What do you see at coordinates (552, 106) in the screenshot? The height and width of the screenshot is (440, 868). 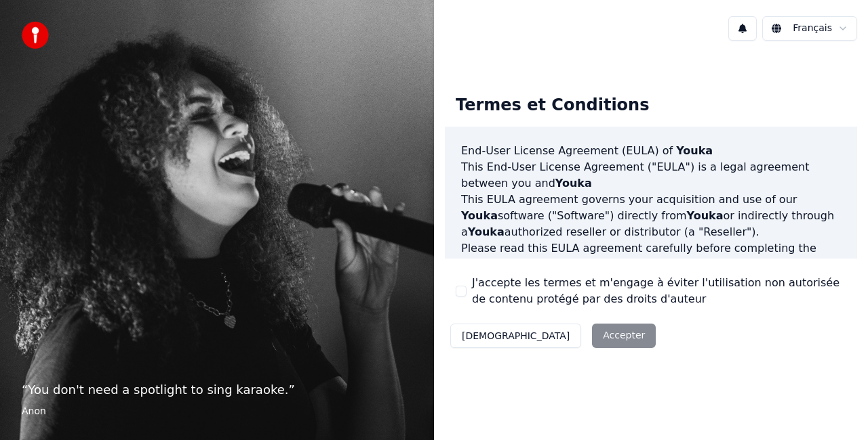 I see `div: Termes et Conditions` at bounding box center [552, 106].